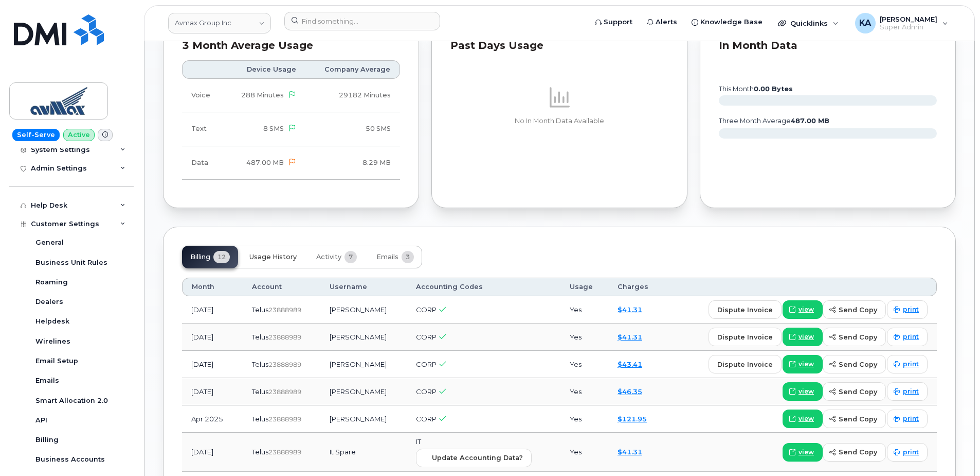  What do you see at coordinates (630, 391) in the screenshot?
I see `a: $46.35` at bounding box center [630, 391].